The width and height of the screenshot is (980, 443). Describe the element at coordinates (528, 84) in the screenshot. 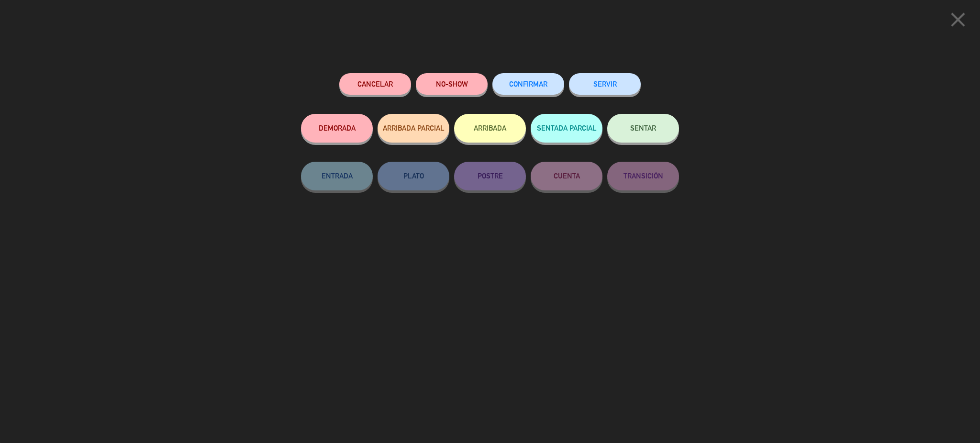

I see `span: CONFIRMAR` at that location.